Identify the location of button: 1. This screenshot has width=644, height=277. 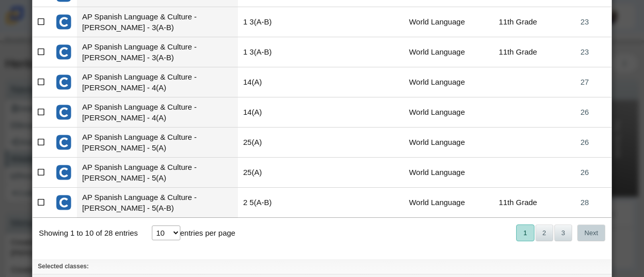
(525, 232).